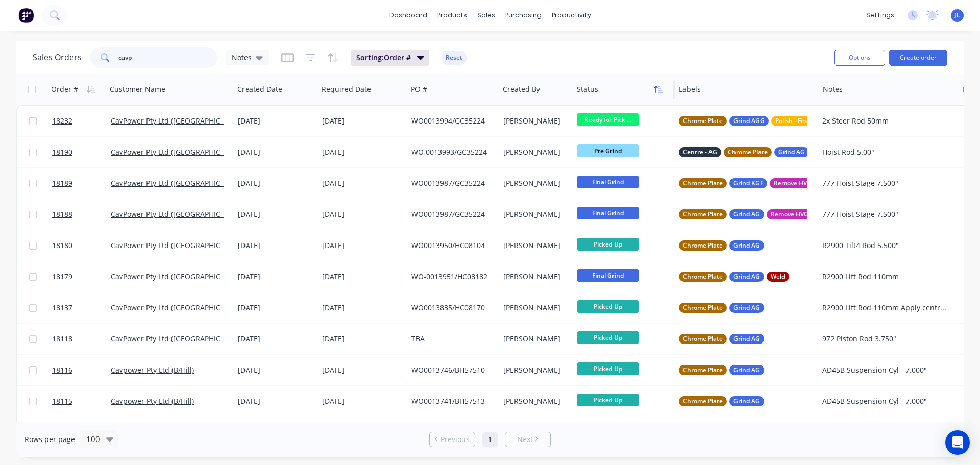 Image resolution: width=980 pixels, height=465 pixels. I want to click on button: Chrome PlateGrind AGRemove HVOF, so click(747, 214).